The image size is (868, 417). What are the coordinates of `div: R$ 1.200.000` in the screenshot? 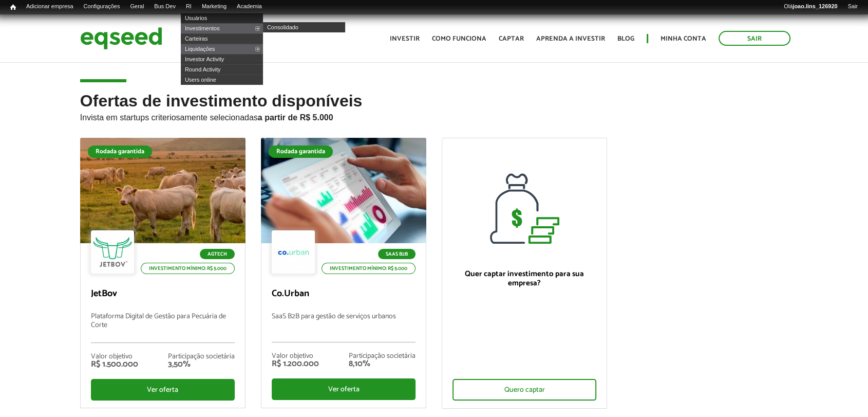 It's located at (296, 364).